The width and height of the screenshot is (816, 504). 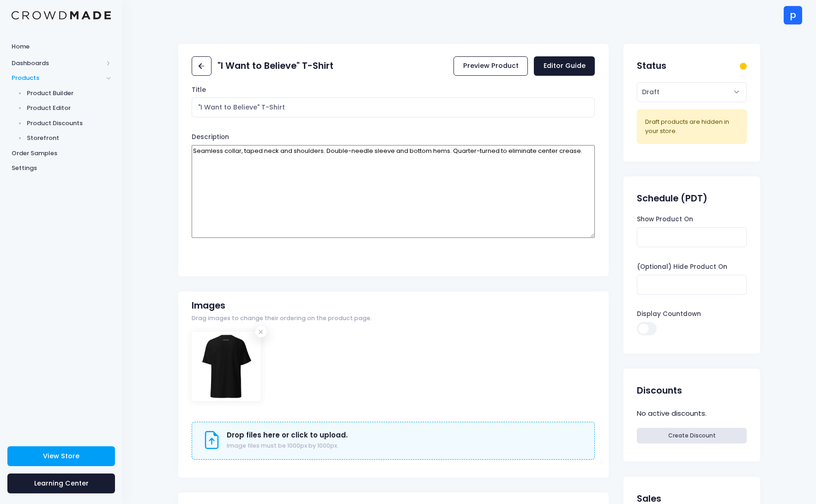 What do you see at coordinates (692, 436) in the screenshot?
I see `a: Create Discount` at bounding box center [692, 436].